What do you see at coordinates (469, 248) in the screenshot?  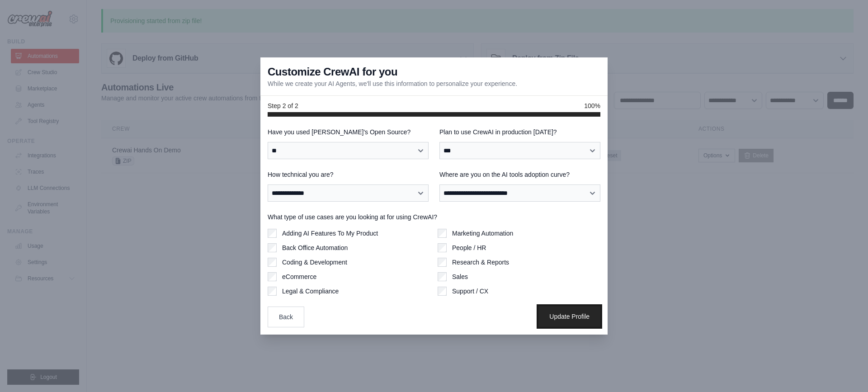 I see `label: People / HR` at bounding box center [469, 248].